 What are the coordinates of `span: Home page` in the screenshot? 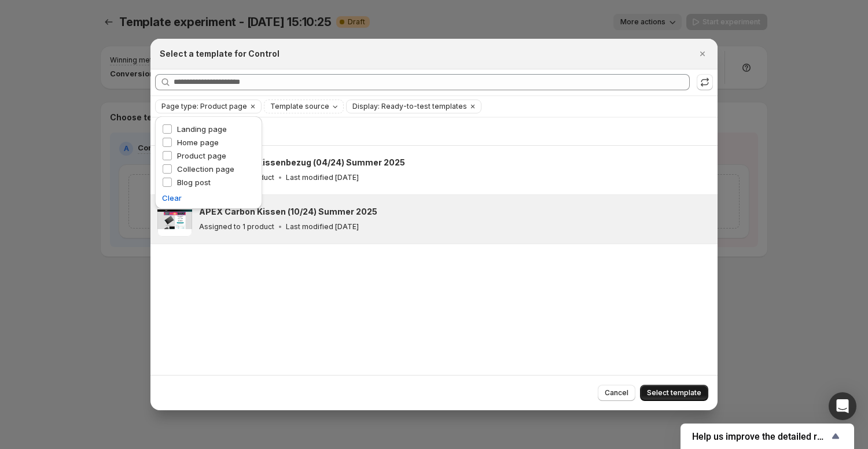 It's located at (198, 142).